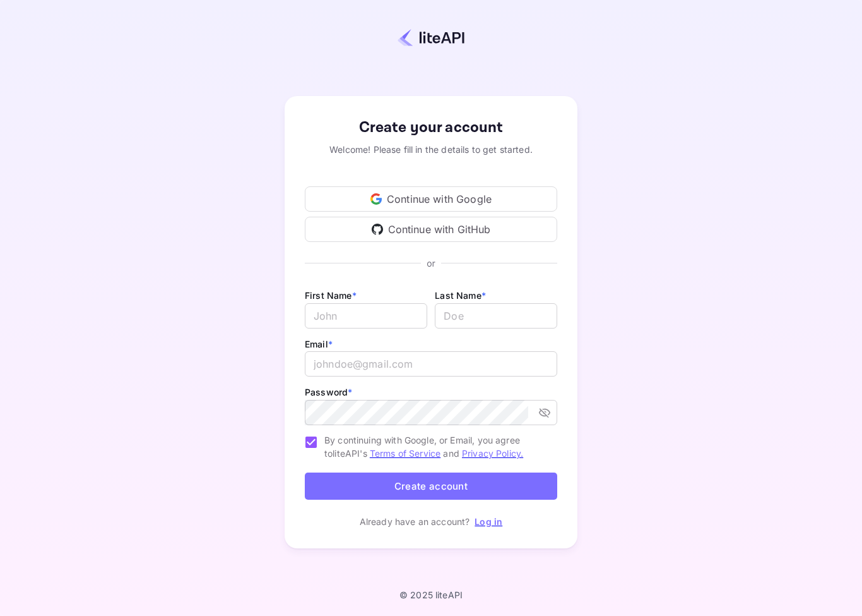 The height and width of the screenshot is (616, 862). Describe the element at coordinates (319, 344) in the screenshot. I see `label: Email` at that location.